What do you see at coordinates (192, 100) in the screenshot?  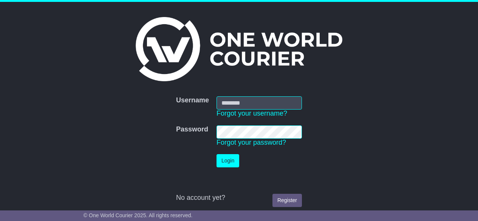 I see `label: Username` at bounding box center [192, 100].